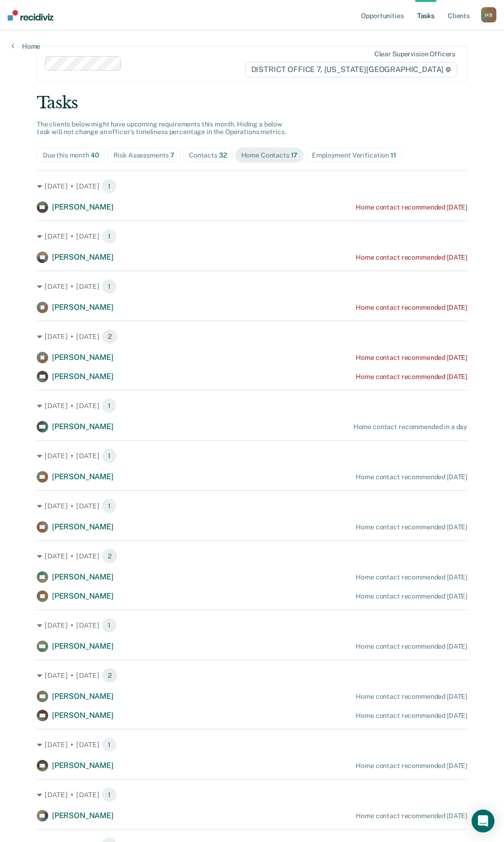 This screenshot has height=842, width=504. I want to click on span: The clients below might have upcoming requirements this month. Hiding a below task will not chang..., so click(161, 128).